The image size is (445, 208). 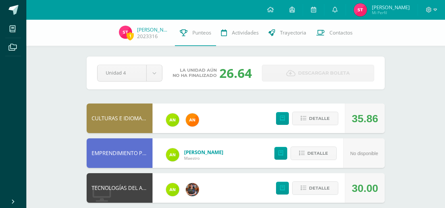 I want to click on span: Punteos, so click(x=201, y=33).